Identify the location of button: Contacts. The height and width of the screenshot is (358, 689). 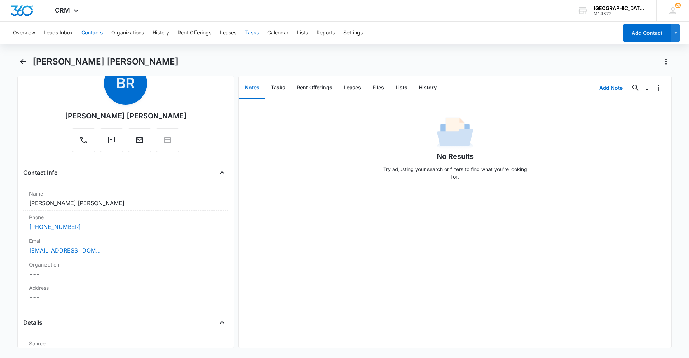
(92, 33).